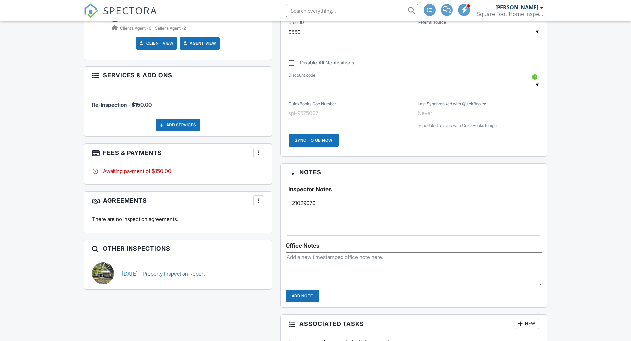 This screenshot has width=631, height=341. What do you see at coordinates (302, 75) in the screenshot?
I see `label: Discount code` at bounding box center [302, 75].